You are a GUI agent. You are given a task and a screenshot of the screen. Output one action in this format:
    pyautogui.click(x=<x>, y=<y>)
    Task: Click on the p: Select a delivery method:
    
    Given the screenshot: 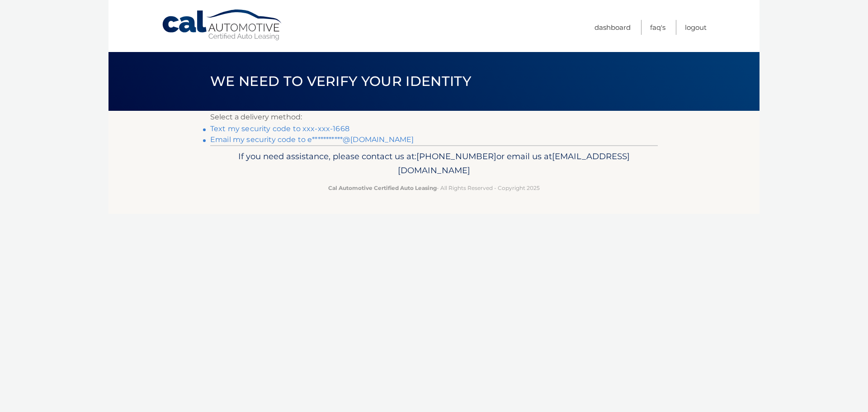 What is the action you would take?
    pyautogui.click(x=434, y=117)
    